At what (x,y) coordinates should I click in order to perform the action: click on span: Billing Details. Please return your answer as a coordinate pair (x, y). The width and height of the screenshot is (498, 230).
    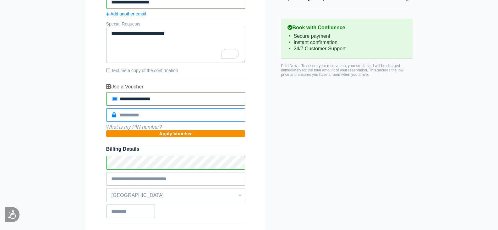
    Looking at the image, I should click on (176, 149).